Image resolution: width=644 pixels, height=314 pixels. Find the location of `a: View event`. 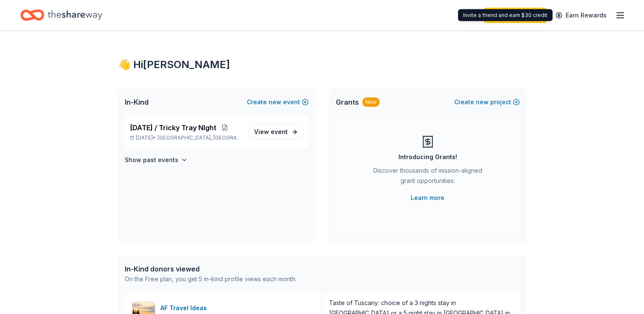

a: View event is located at coordinates (276, 132).